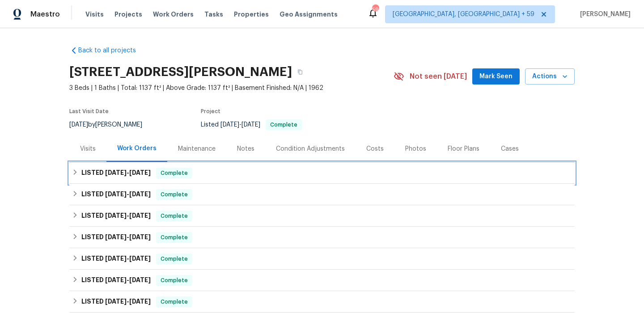  What do you see at coordinates (309, 14) in the screenshot?
I see `span: Geo Assignments` at bounding box center [309, 14].